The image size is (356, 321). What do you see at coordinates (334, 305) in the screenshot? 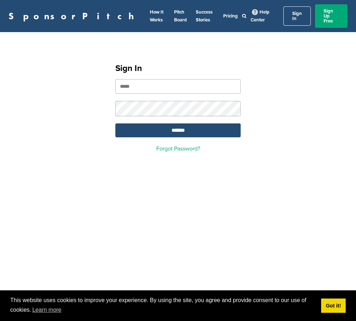
I see `a: dismiss cookie message` at bounding box center [334, 305].